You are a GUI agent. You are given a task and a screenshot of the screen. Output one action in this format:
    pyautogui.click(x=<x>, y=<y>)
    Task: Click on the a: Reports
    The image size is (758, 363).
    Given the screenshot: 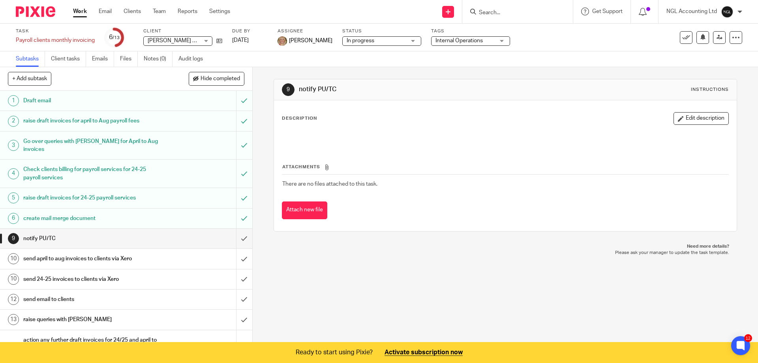 What is the action you would take?
    pyautogui.click(x=187, y=11)
    